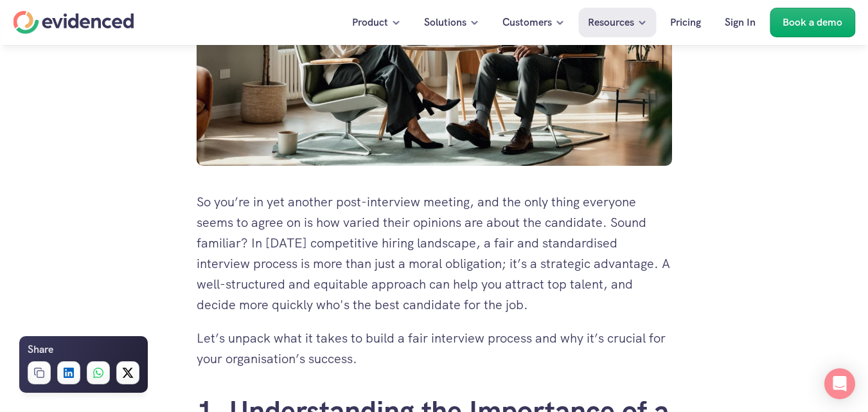 The image size is (868, 412). I want to click on div: Open Intercom Messenger, so click(839, 383).